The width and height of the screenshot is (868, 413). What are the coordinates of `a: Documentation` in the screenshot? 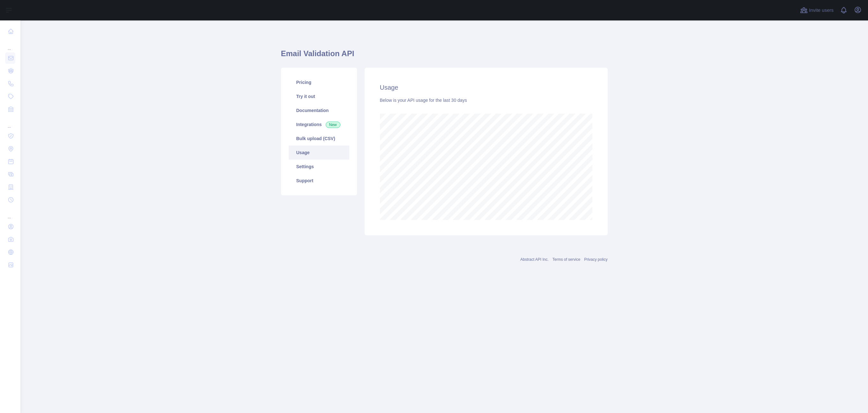 It's located at (319, 111).